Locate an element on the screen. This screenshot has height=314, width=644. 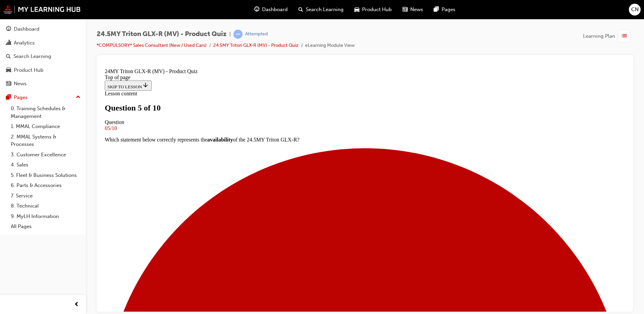
div: Product Hub is located at coordinates (29, 70).